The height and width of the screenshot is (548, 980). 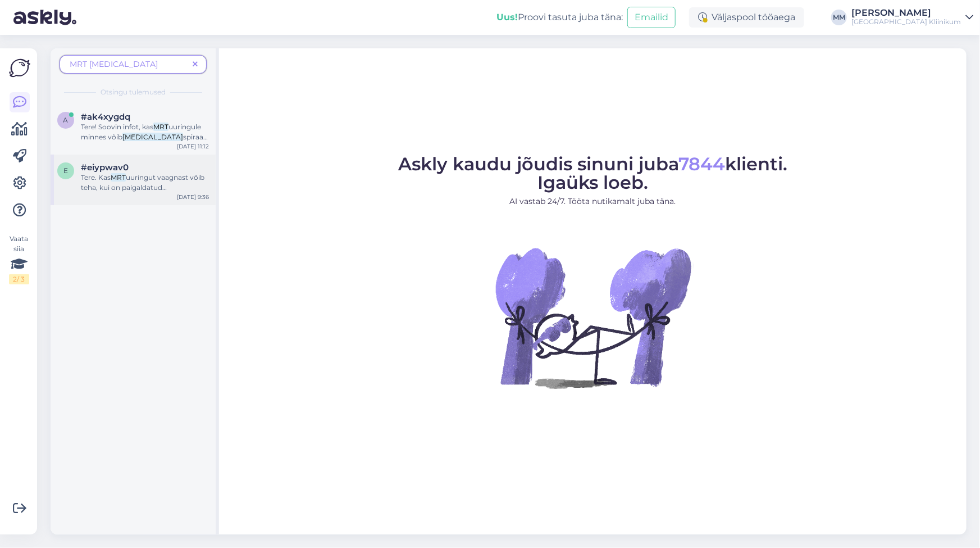 I want to click on span: e, so click(x=66, y=170).